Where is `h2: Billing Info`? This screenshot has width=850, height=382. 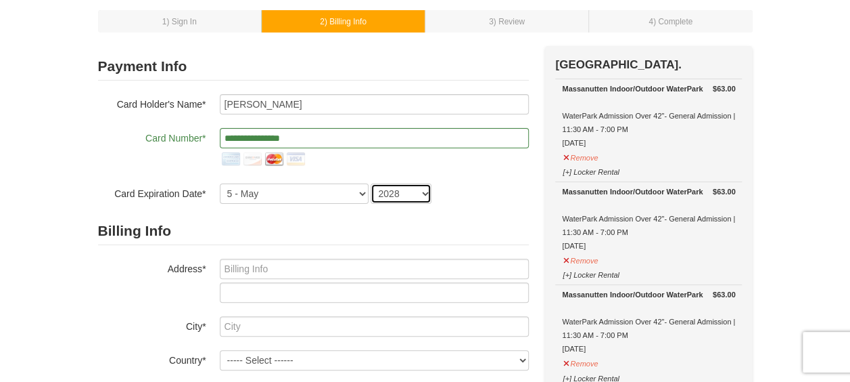
h2: Billing Info is located at coordinates (313, 231).